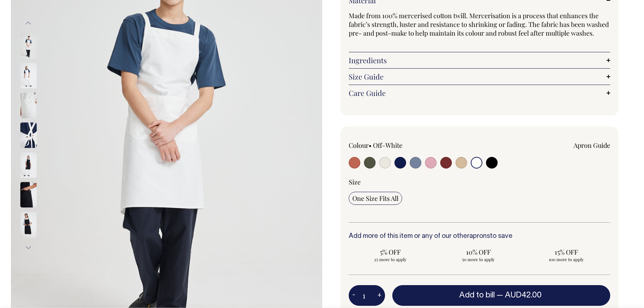 The width and height of the screenshot is (644, 308). I want to click on a: Ingredients, so click(479, 60).